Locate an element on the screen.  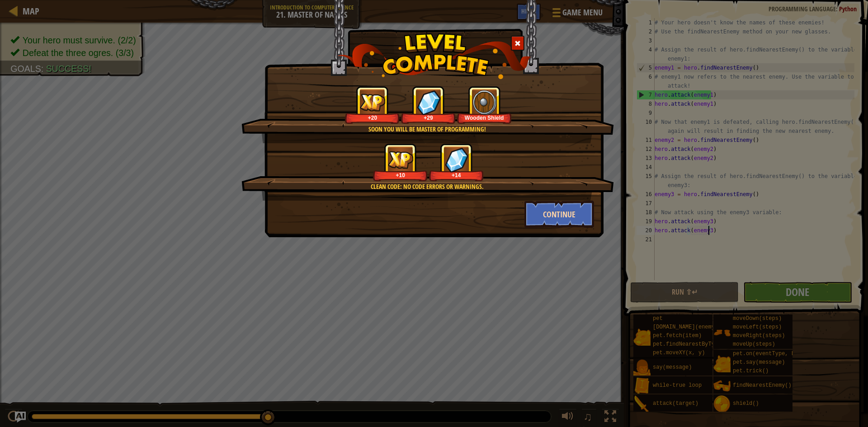
div: Soon you will be master of programming! is located at coordinates (427, 129).